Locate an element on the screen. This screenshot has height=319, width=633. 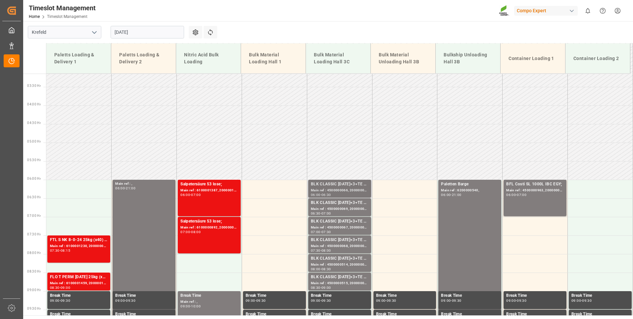
button: open menu is located at coordinates (94, 32).